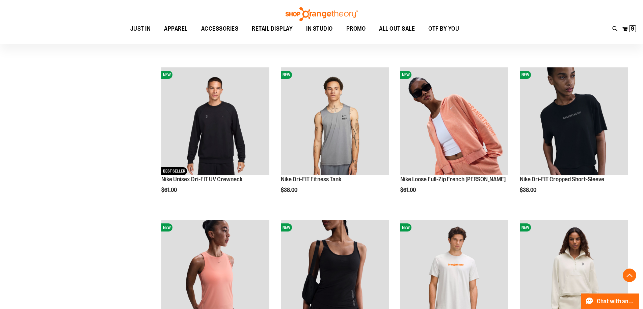 The width and height of the screenshot is (643, 309). Describe the element at coordinates (311, 180) in the screenshot. I see `a: Nike Dri-FIT Fitness Tank` at that location.